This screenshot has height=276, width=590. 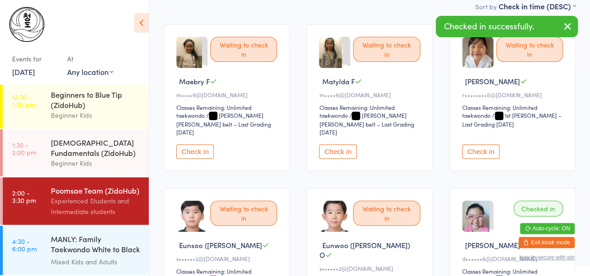 What do you see at coordinates (536, 6) in the screenshot?
I see `div: Check in time (DESC)` at bounding box center [536, 6].